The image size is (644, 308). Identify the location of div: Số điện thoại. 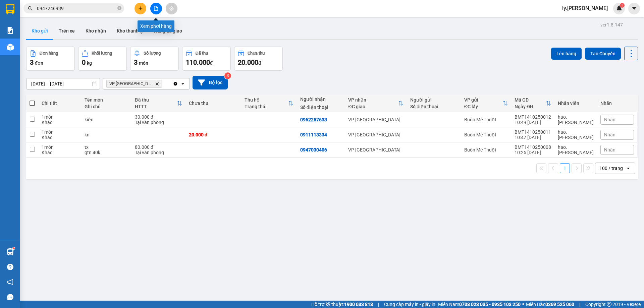
(321, 107).